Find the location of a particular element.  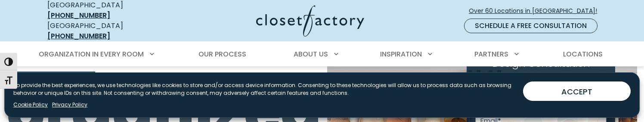

span: About Us is located at coordinates (311, 54).